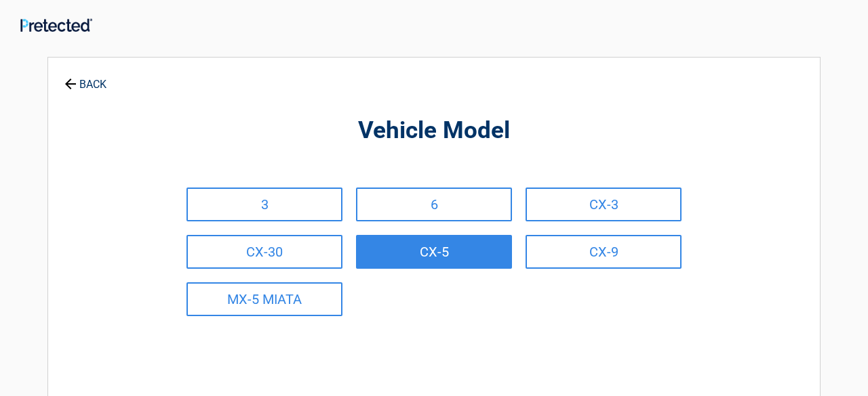  What do you see at coordinates (434, 205) in the screenshot?
I see `a: 6` at bounding box center [434, 205].